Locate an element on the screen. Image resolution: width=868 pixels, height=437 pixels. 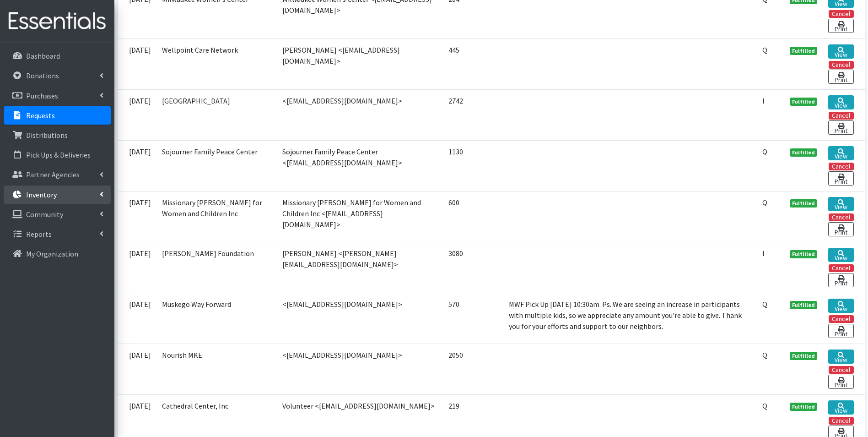
a: Partner Agencies is located at coordinates (57, 174).